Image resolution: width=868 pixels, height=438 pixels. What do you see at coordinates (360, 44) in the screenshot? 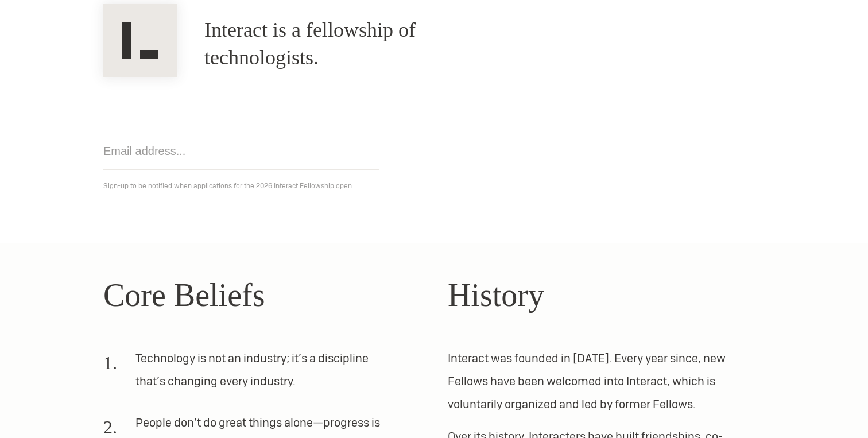
I see `h1: Interact is a fellowship of technologists.` at bounding box center [360, 44].